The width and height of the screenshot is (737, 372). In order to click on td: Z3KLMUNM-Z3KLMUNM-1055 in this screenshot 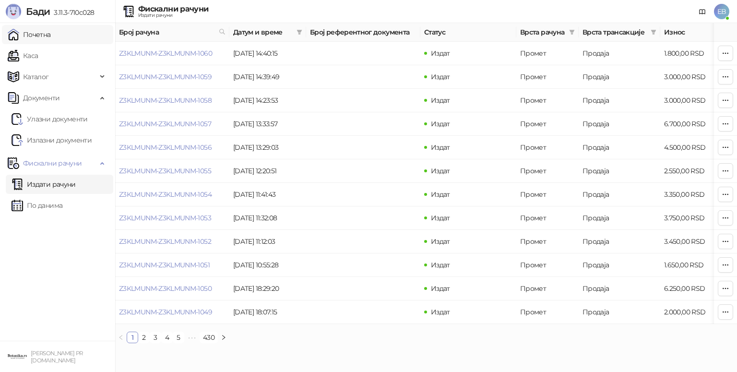, I will do `click(172, 171)`.